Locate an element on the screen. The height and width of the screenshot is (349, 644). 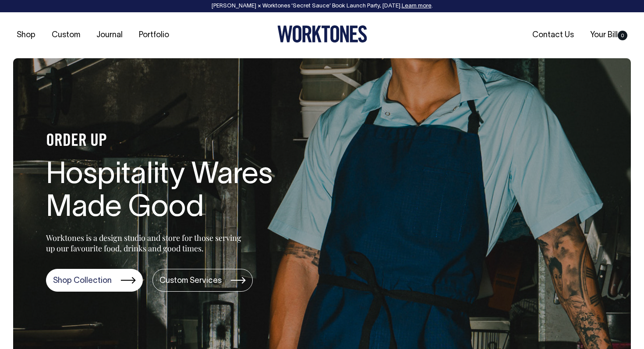
a: Journal is located at coordinates (110, 35).